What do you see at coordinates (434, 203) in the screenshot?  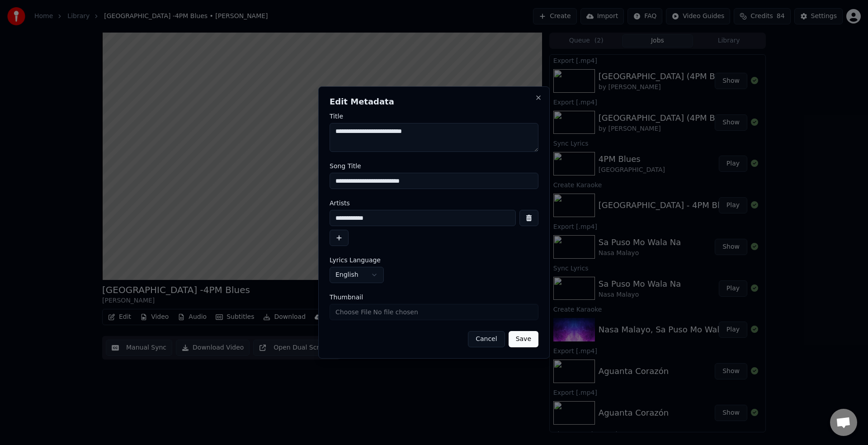 I see `label: Artists` at bounding box center [434, 203].